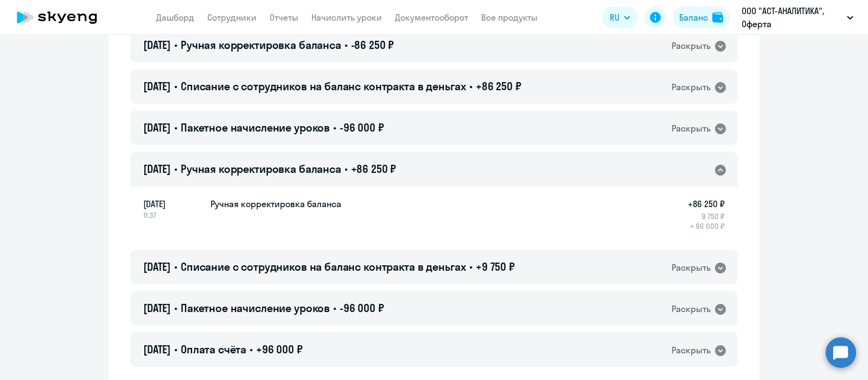 Image resolution: width=868 pixels, height=380 pixels. Describe the element at coordinates (797, 18) in the screenshot. I see `button: ООО "АСТ-АНАЛИТИКА", Оферта` at that location.